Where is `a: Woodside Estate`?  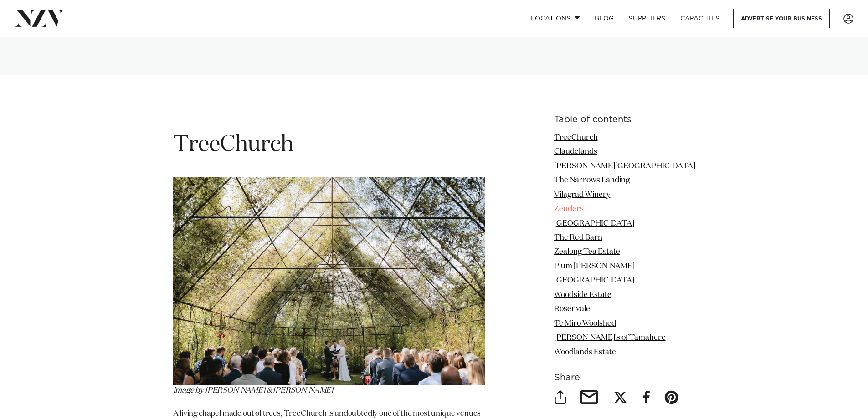 a: Woodside Estate is located at coordinates (582, 295).